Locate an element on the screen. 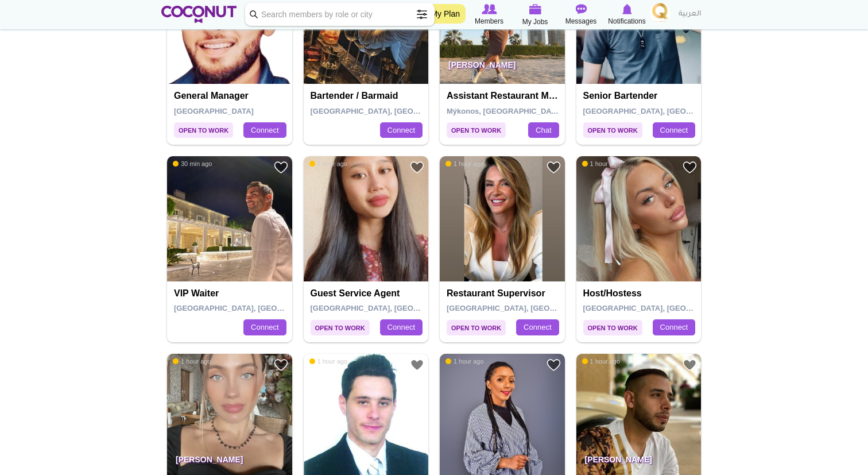  span: My Jobs is located at coordinates (535, 22).